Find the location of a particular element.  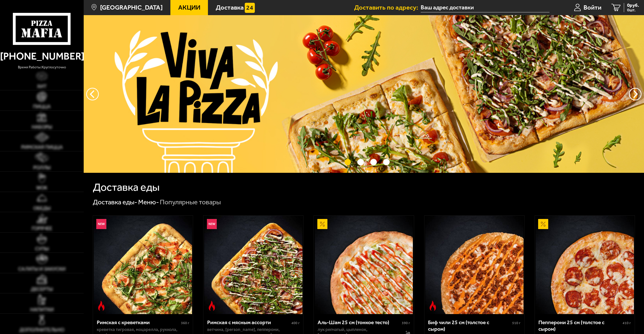

span: 390 г is located at coordinates (406, 323).